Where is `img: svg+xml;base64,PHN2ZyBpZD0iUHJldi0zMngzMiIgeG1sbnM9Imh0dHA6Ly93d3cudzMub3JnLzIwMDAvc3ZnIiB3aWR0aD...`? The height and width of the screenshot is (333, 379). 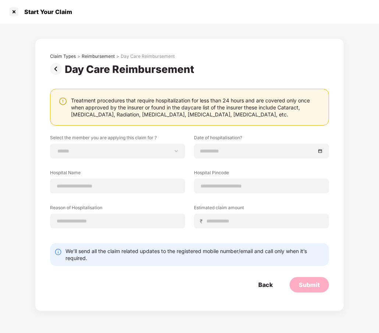
img: svg+xml;base64,PHN2ZyBpZD0iUHJldi0zMngzMiIgeG1sbnM9Imh0dHA6Ly93d3cudzMub3JnLzIwMDAvc3ZnIiB3aWR0aD... is located at coordinates (57, 69).